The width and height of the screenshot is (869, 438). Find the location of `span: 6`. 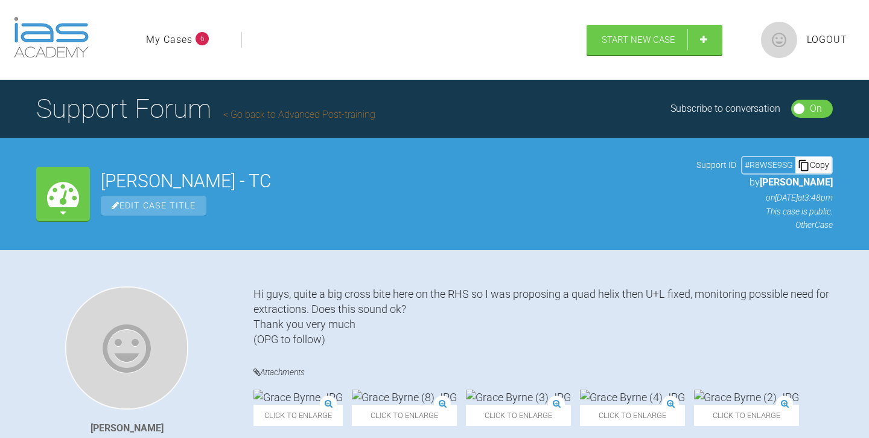

span: 6 is located at coordinates (202, 39).